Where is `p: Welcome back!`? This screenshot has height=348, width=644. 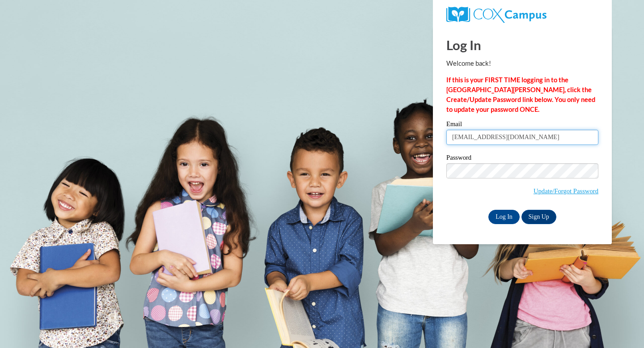 p: Welcome back! is located at coordinates (522, 64).